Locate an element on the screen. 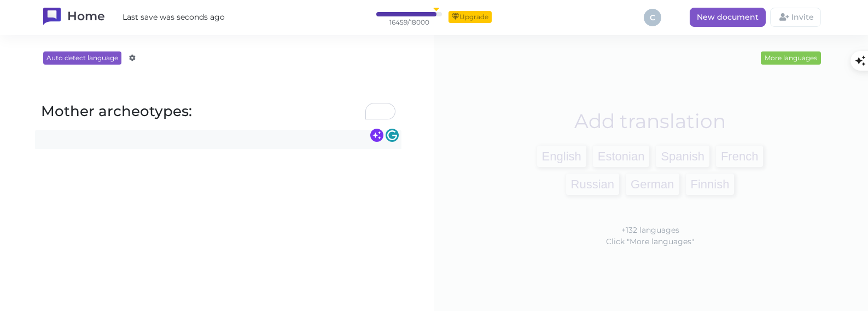  h1: Home is located at coordinates (85, 17).